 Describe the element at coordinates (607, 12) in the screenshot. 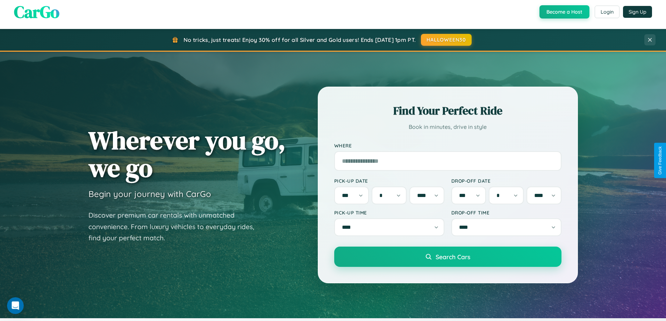

I see `button: Login` at that location.